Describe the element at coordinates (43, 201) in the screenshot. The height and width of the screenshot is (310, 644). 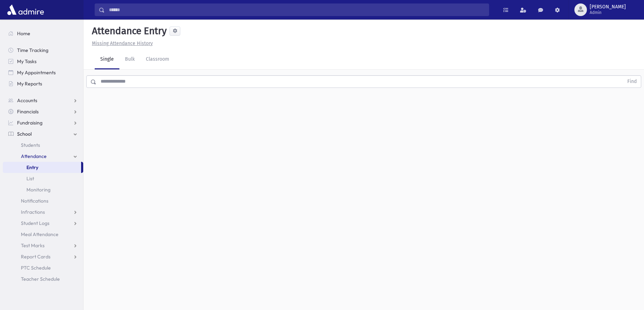
I see `a: Notifications` at that location.